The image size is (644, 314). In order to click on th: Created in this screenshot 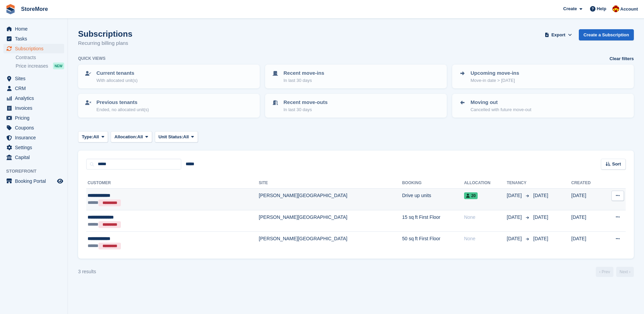, I will do `click(587, 183)`.